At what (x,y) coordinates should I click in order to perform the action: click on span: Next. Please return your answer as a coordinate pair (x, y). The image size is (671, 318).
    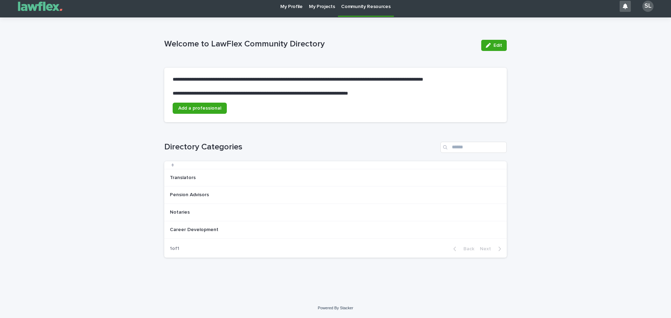
    Looking at the image, I should click on (487, 249).